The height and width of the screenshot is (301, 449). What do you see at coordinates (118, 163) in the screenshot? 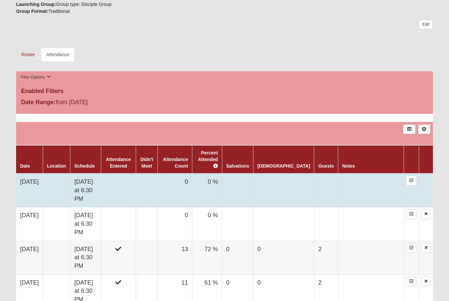
I see `a: Attendance Entered` at bounding box center [118, 163].